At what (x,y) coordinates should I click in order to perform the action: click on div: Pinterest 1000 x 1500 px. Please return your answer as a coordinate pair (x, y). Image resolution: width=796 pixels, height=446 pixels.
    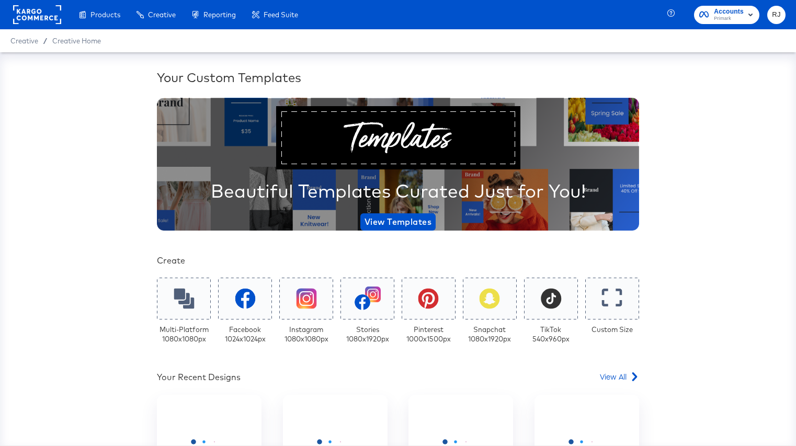
    Looking at the image, I should click on (428, 334).